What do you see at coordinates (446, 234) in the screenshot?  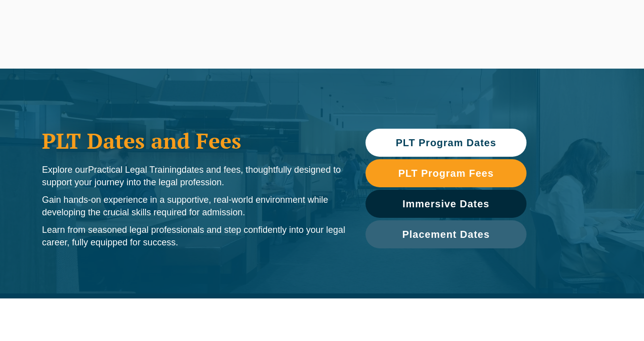 I see `a: Placement Dates` at bounding box center [446, 234].